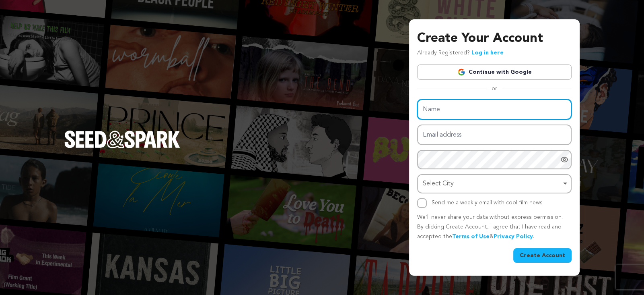 This screenshot has width=644, height=295. I want to click on div: Select City, so click(492, 184).